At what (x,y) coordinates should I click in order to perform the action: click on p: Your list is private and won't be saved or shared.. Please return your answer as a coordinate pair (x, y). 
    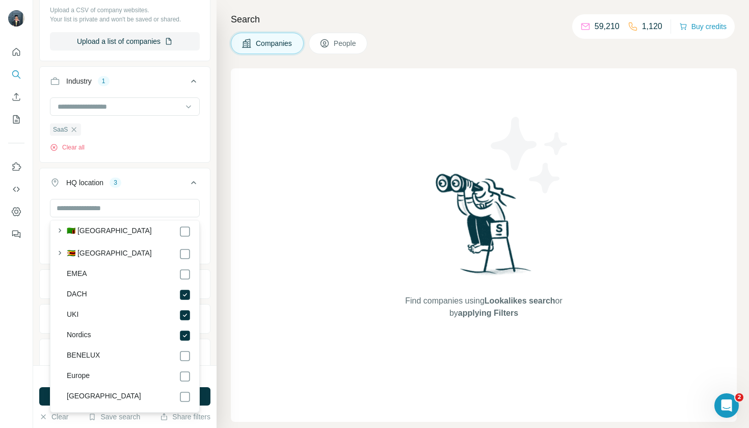
    Looking at the image, I should click on (125, 19).